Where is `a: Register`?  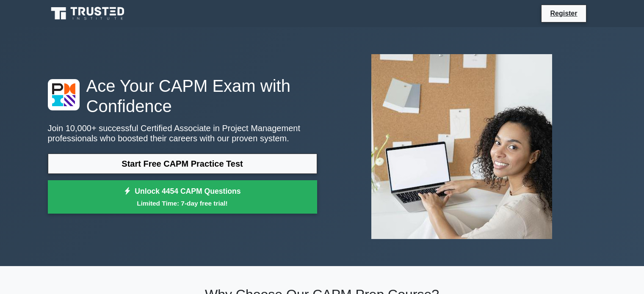
a: Register is located at coordinates (563, 13).